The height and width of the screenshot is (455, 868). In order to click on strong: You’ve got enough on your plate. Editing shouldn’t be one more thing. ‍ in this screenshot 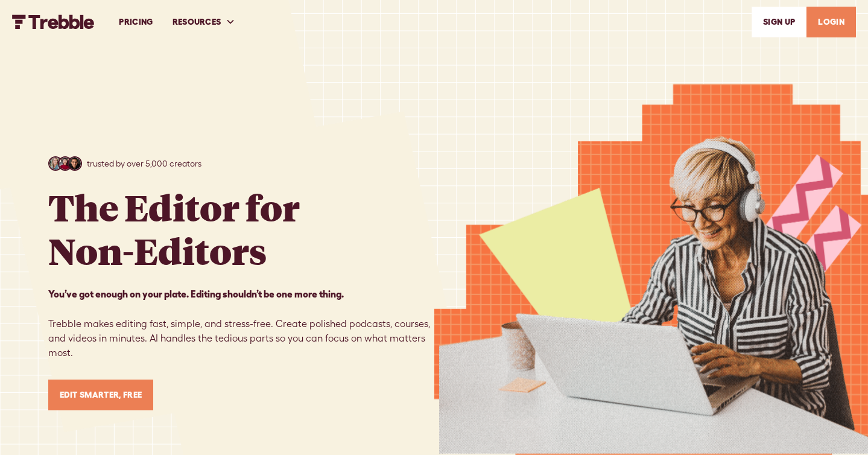, I will do `click(196, 294)`.